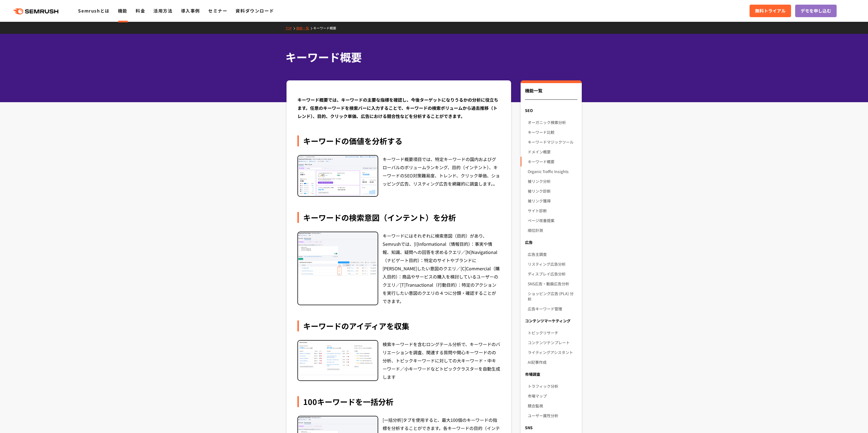 Image resolution: width=868 pixels, height=433 pixels. Describe the element at coordinates (338, 358) in the screenshot. I see `img: キーワードのアイディアを収集` at that location.